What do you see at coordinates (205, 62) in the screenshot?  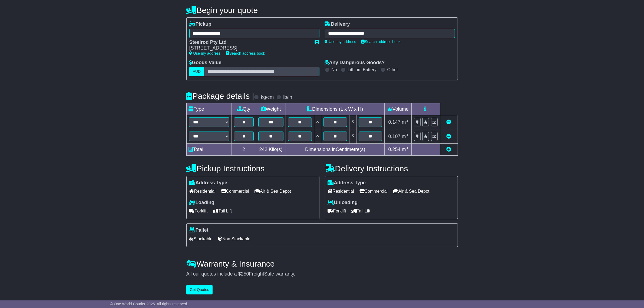 I see `label: Goods Value` at bounding box center [205, 62].